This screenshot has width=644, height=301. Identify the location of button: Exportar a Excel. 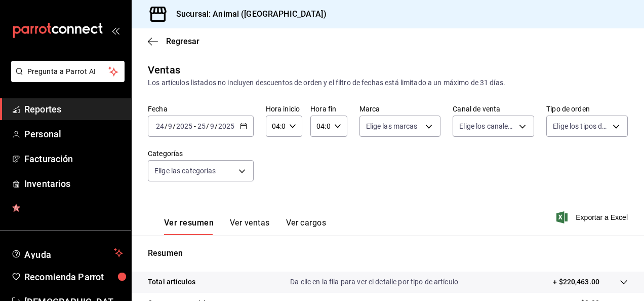
(593, 217).